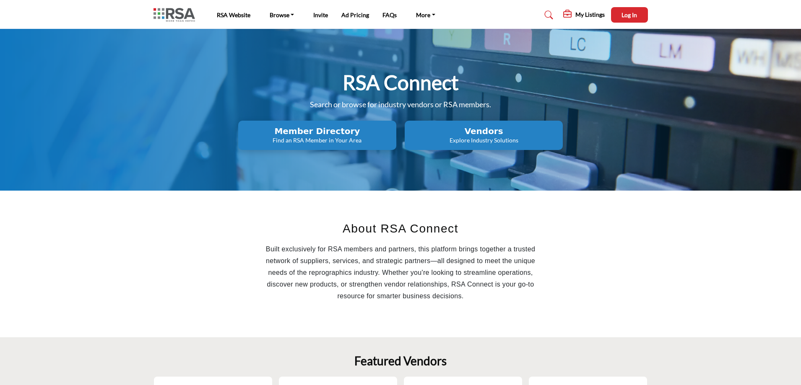  I want to click on h2: Member Directory, so click(317, 131).